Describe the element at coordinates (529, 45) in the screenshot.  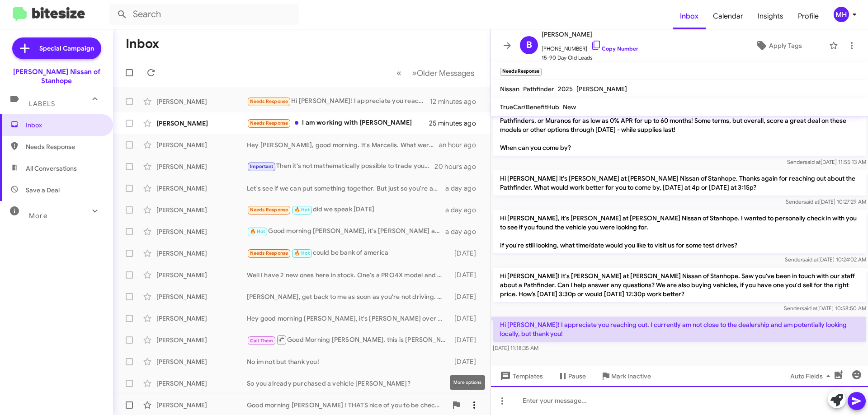
I see `span: B` at that location.